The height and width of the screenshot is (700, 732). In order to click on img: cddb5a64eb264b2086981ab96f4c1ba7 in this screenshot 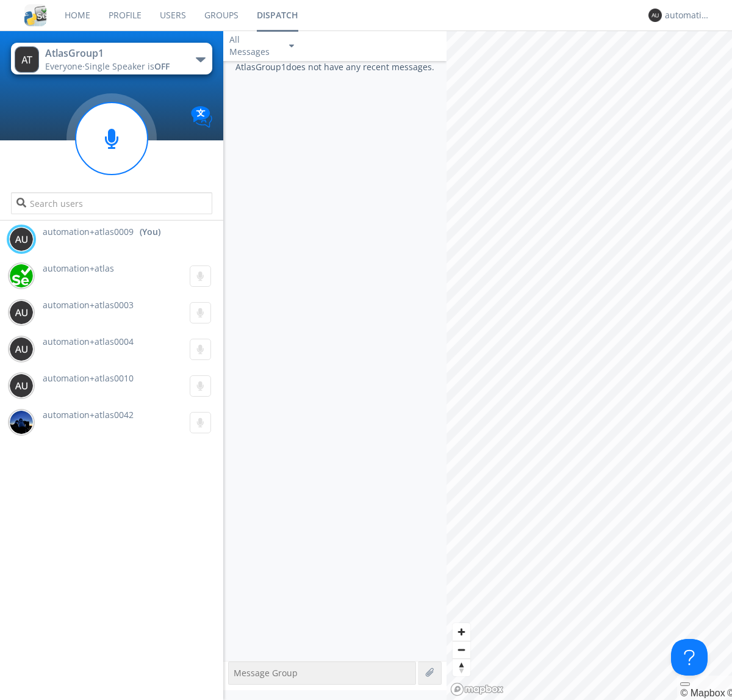, I will do `click(35, 15)`.